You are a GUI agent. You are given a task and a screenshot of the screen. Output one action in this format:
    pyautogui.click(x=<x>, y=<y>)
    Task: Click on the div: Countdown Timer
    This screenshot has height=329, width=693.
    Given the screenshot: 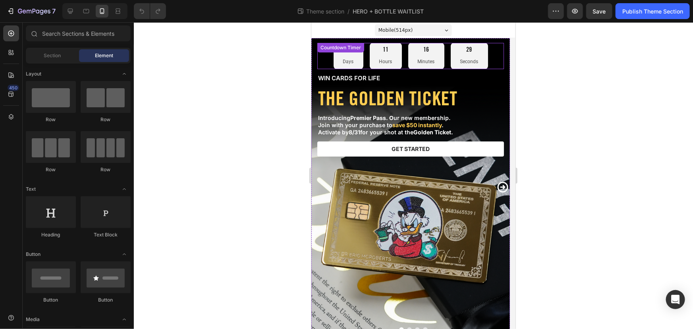 What is the action you would take?
    pyautogui.click(x=29, y=25)
    